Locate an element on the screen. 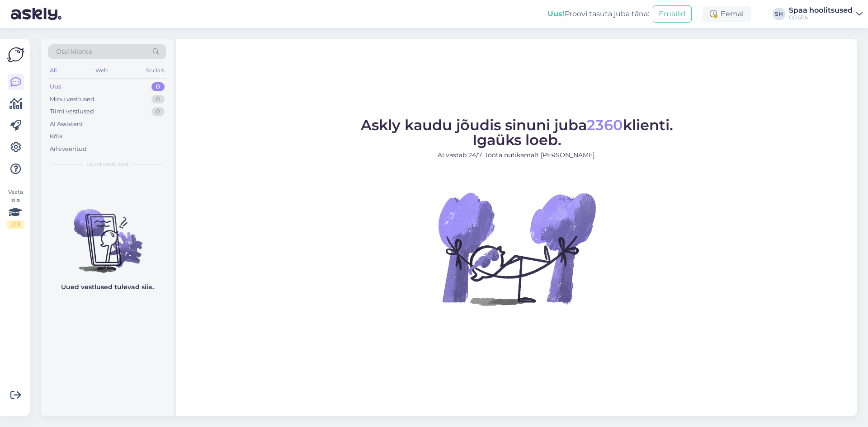 The height and width of the screenshot is (427, 868). div: Web is located at coordinates (101, 70).